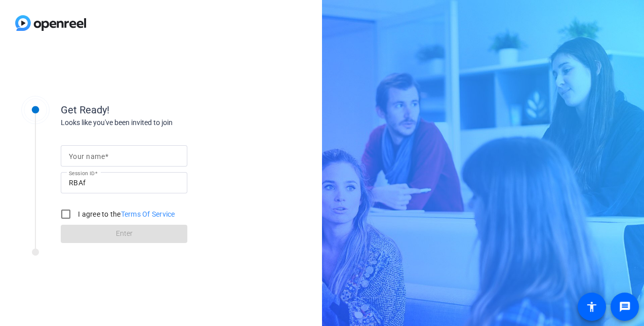 This screenshot has width=644, height=326. What do you see at coordinates (125, 214) in the screenshot?
I see `label: I agree to the` at bounding box center [125, 214].